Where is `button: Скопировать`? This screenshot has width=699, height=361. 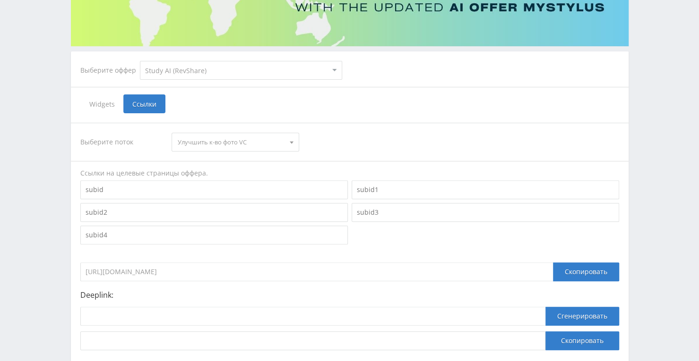
button: Скопировать is located at coordinates (582, 341).